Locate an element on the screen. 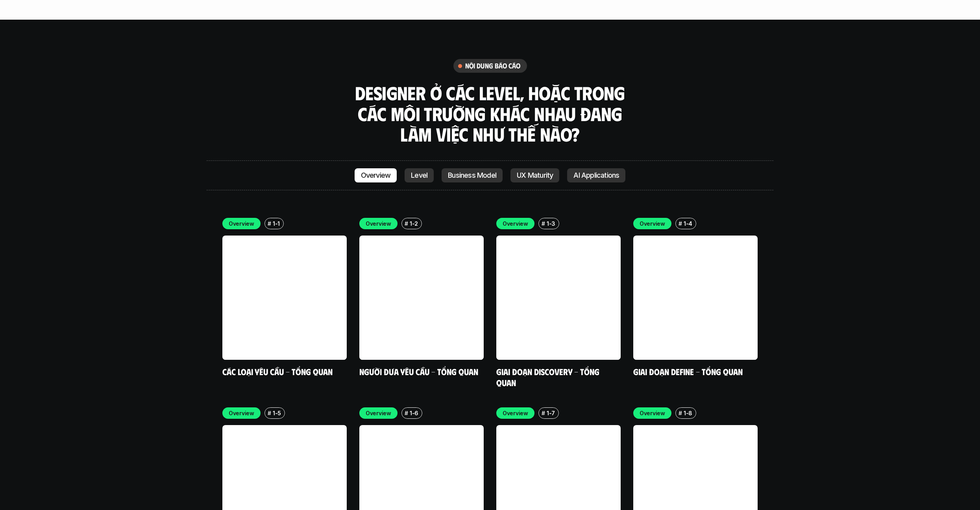 The image size is (980, 510). p: 1-6 is located at coordinates (415, 413).